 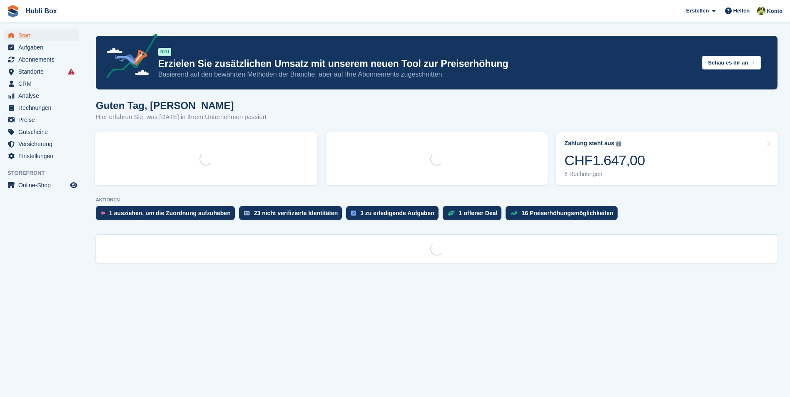 I want to click on img: deal-1b604bf984904fb50ccaf53a9ad4b4a5d6e5aea283cecdc64d6e3604feb123c2.svg, so click(x=451, y=213).